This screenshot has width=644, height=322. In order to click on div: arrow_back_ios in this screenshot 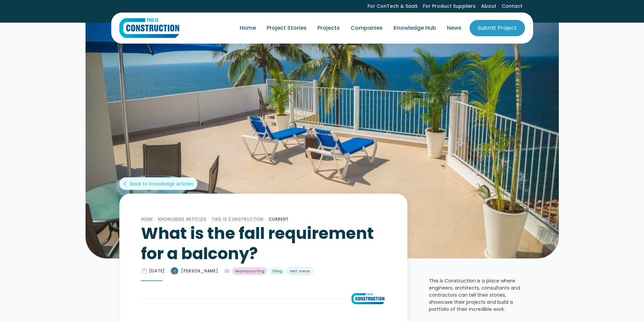, I will do `click(126, 184)`.